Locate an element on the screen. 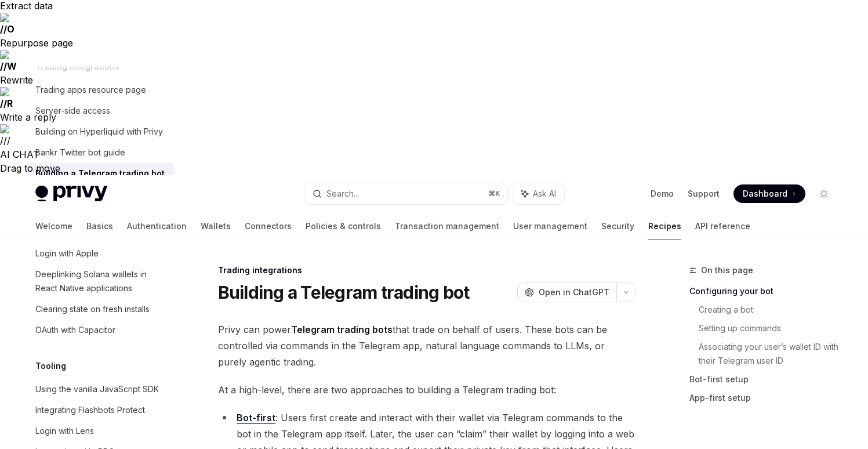 This screenshot has width=868, height=449. div: Deeplinking Solana wallets in React Native applications is located at coordinates (102, 282).